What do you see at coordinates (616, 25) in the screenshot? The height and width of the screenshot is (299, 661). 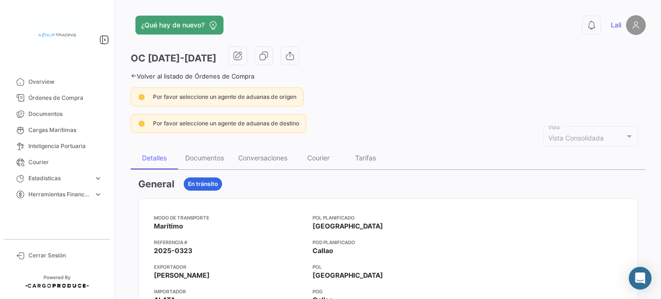 I see `span: Lali` at bounding box center [616, 25].